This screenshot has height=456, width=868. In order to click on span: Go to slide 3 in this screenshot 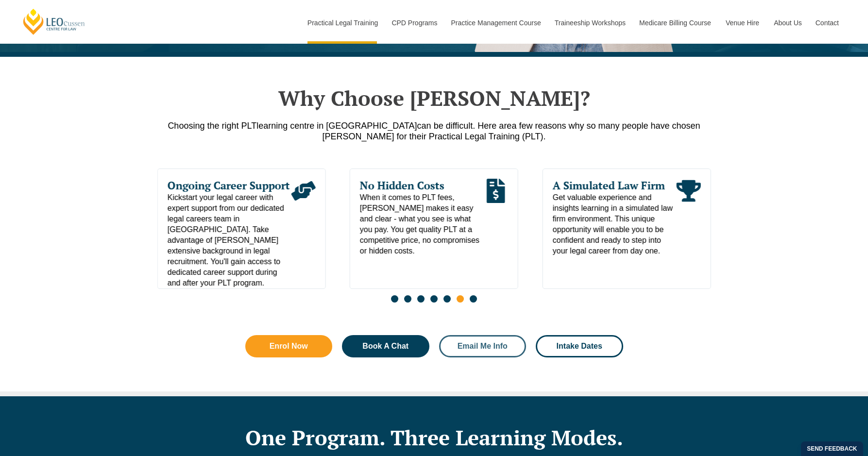, I will do `click(421, 298)`.